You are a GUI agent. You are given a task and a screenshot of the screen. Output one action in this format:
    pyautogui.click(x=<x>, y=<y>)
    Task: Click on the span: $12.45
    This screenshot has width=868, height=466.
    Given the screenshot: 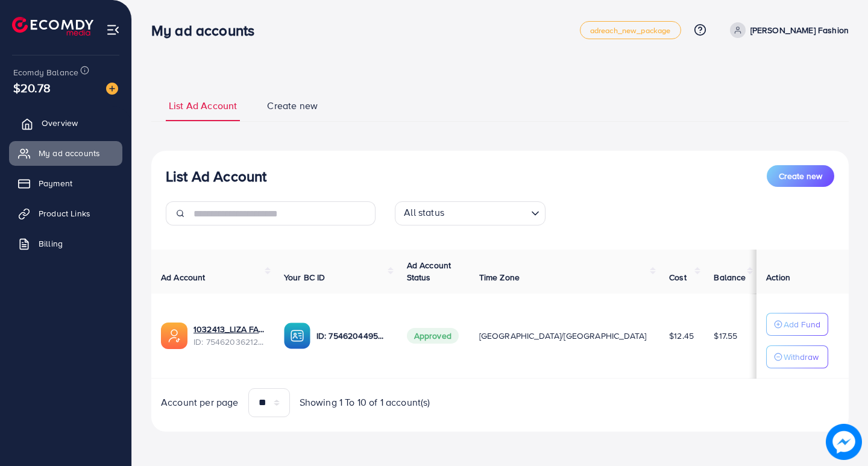 What is the action you would take?
    pyautogui.click(x=681, y=336)
    